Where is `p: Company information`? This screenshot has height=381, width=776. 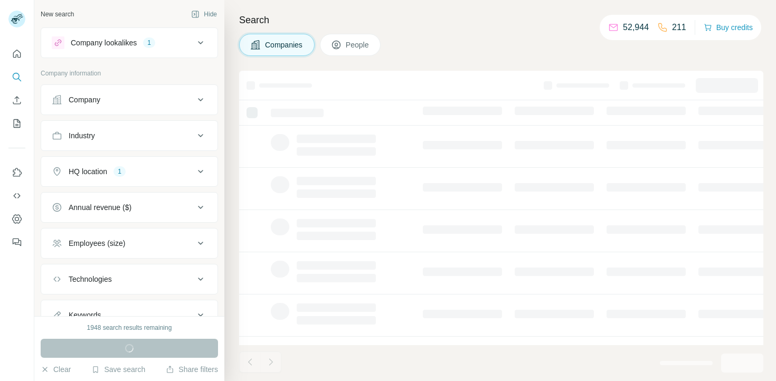 p: Company information is located at coordinates (129, 73).